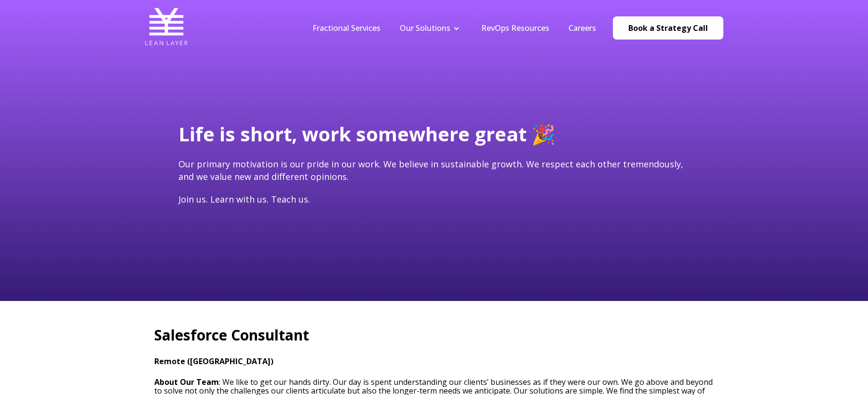  What do you see at coordinates (454, 28) in the screenshot?
I see `div: Navigation Menu` at bounding box center [454, 28].